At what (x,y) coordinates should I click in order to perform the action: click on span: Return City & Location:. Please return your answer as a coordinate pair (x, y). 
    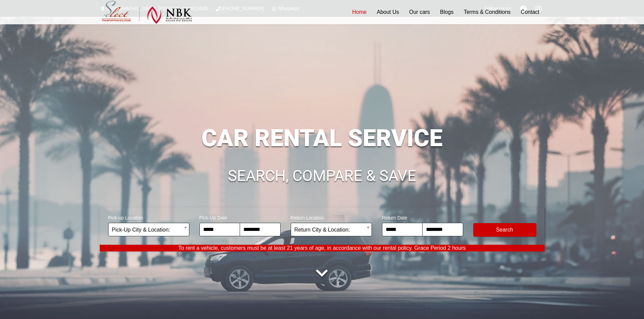
    Looking at the image, I should click on (331, 230).